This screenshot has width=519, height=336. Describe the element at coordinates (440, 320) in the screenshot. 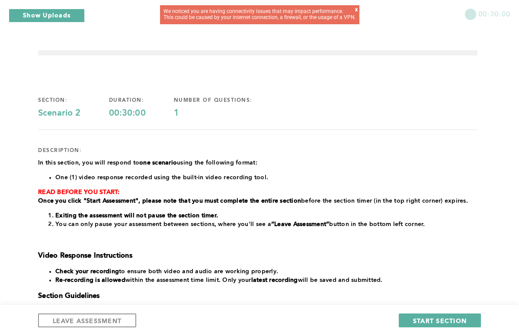

I see `span: START SECTION` at that location.